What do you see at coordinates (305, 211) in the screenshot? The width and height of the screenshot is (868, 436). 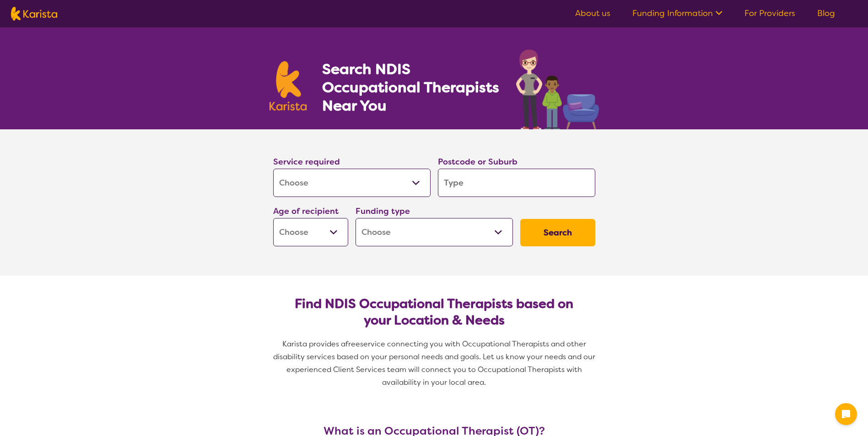 I see `label: Age of recipient` at bounding box center [305, 211].